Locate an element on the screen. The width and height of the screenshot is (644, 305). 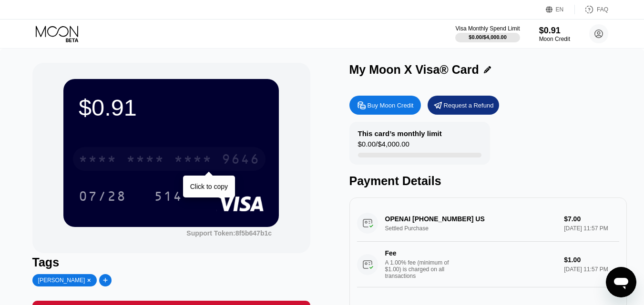
div: Fee is located at coordinates (419, 253).